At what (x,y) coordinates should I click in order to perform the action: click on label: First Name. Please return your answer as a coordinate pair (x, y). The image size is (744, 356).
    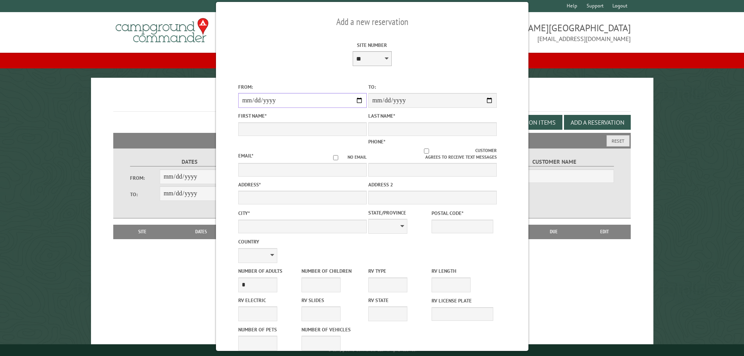
    Looking at the image, I should click on (302, 116).